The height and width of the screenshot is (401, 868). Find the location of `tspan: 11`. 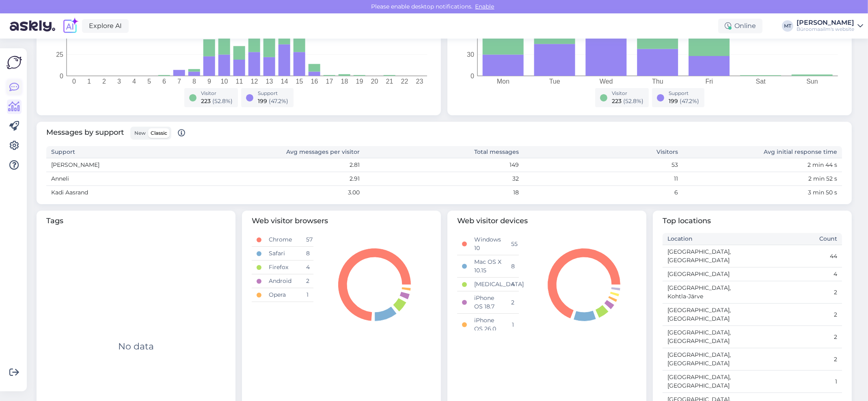

tspan: 11 is located at coordinates (240, 81).